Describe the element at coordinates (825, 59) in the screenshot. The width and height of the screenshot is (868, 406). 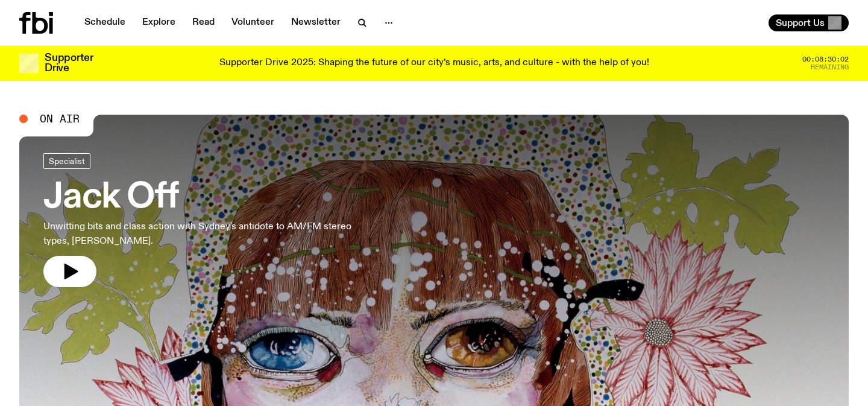
I see `span: 00:08:30:02` at that location.